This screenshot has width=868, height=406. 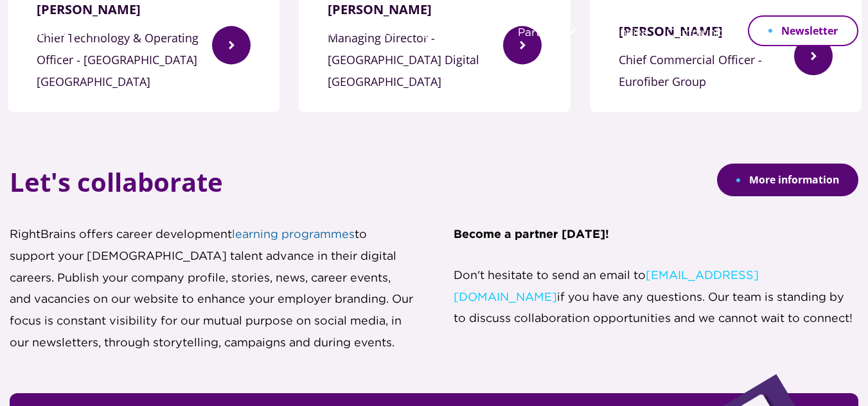 I want to click on p: Don't hesitate to send an email to if you have any questions. Our team is standing by to discuss ..., so click(x=657, y=308).